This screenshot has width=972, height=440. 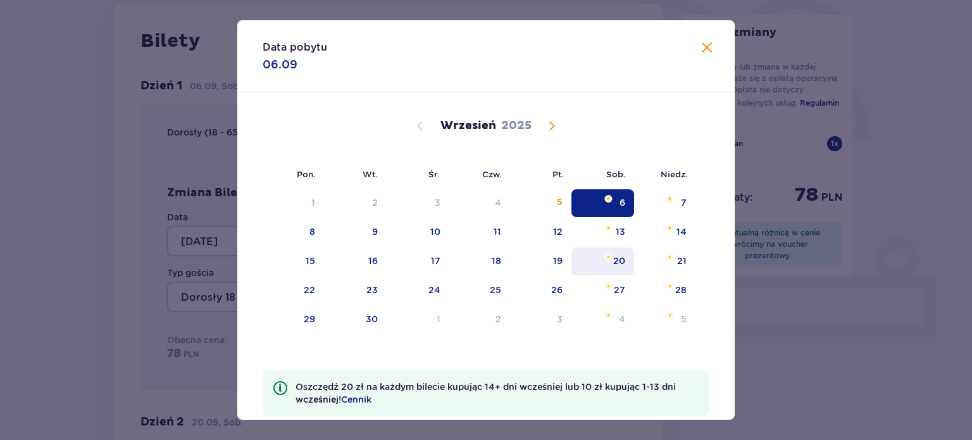 What do you see at coordinates (293, 261) in the screenshot?
I see `td: poniedziałek, 15 września 2025` at bounding box center [293, 261].